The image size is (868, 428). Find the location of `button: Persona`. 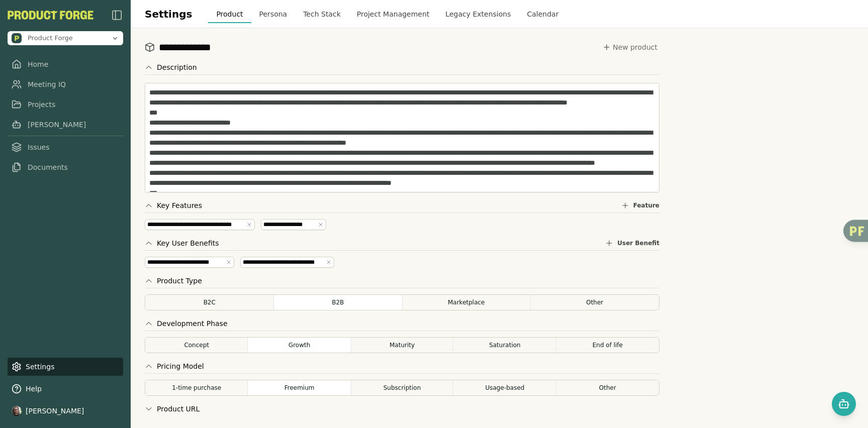

button: Persona is located at coordinates (273, 14).